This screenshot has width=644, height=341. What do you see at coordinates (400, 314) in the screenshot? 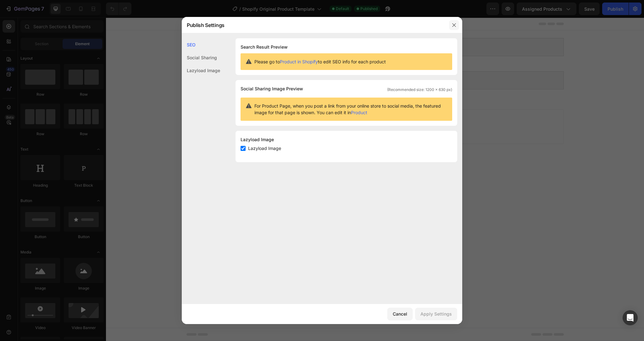
I see `button: Cancel` at bounding box center [400, 314].